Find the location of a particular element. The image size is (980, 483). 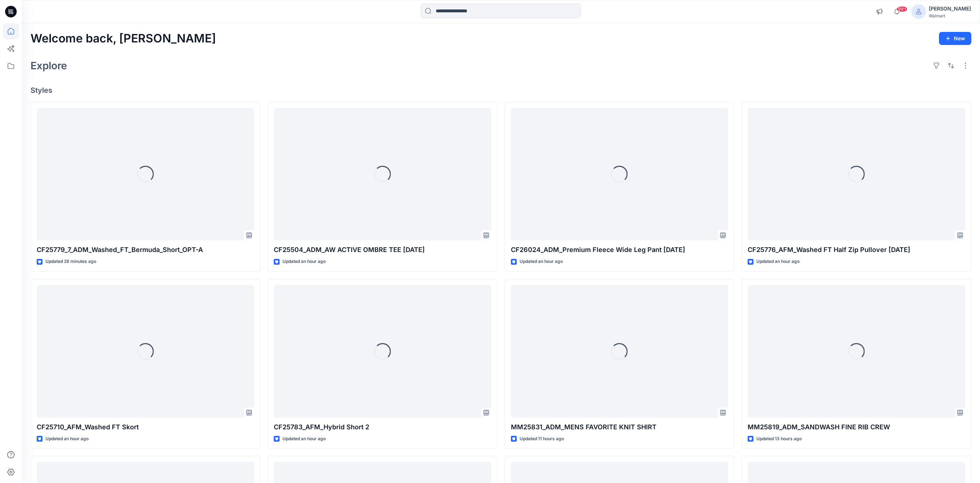

p: MM25831_ADM_MENS FAVORITE KNIT SHIRT is located at coordinates (619, 427).